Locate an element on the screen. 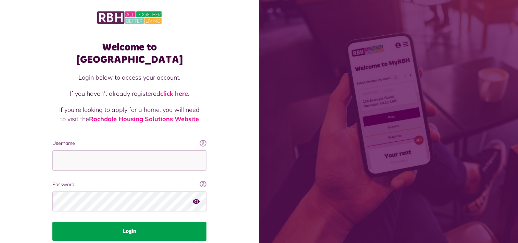 This screenshot has width=518, height=243. a: click here is located at coordinates (174, 93).